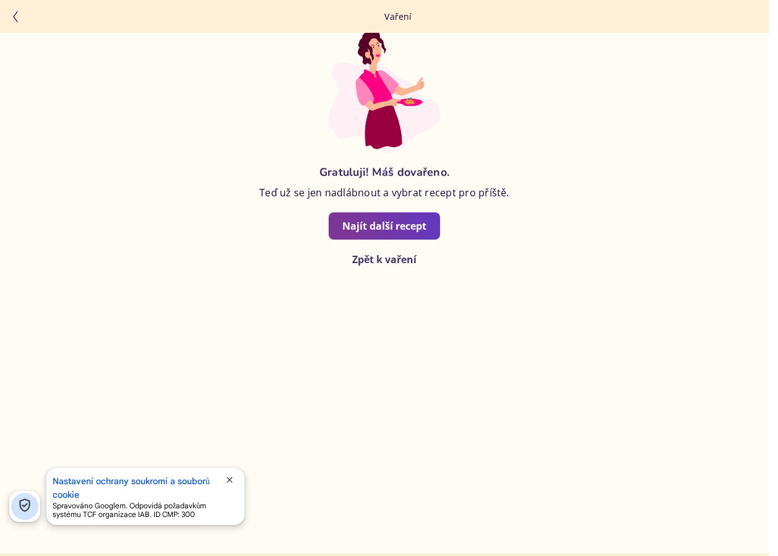 This screenshot has width=778, height=556. I want to click on button: Najít další recept, so click(384, 226).